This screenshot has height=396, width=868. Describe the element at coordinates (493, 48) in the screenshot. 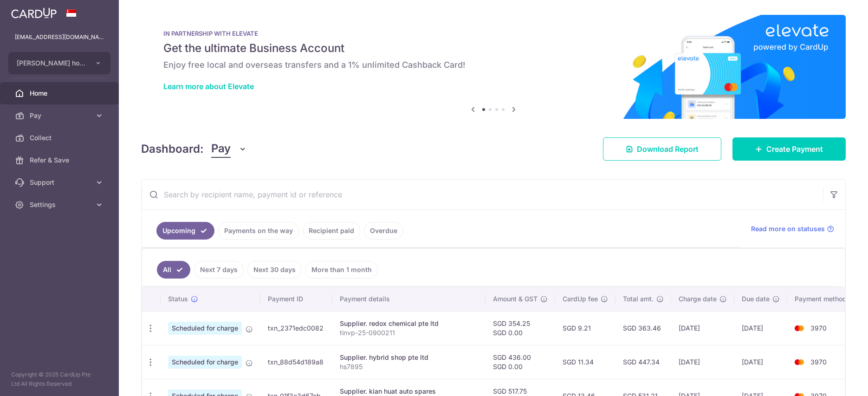

I see `h5: Get the ultimate Business Account` at that location.